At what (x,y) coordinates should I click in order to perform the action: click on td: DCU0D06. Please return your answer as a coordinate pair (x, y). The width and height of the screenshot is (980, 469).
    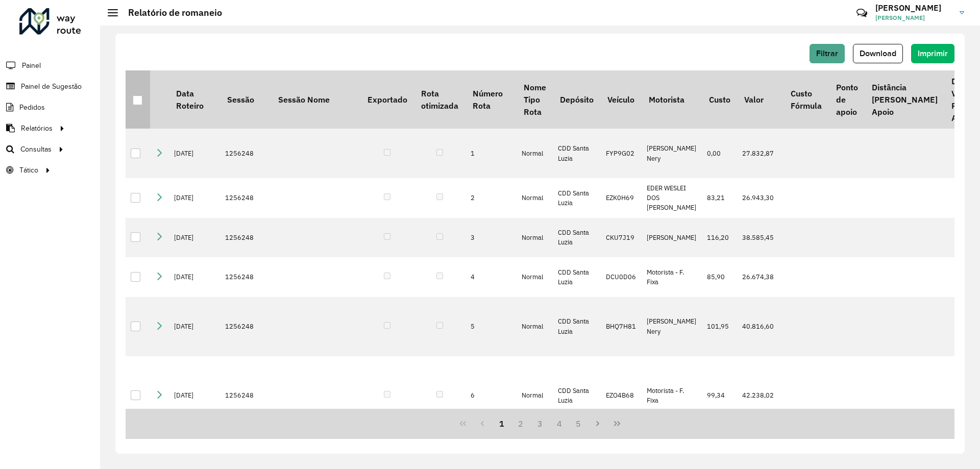
    Looking at the image, I should click on (621, 277).